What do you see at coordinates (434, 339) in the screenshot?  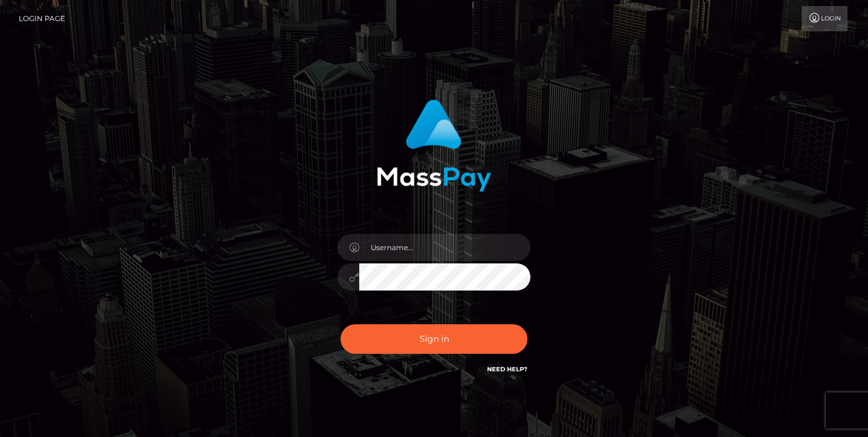 I see `button: Sign in` at bounding box center [434, 339].